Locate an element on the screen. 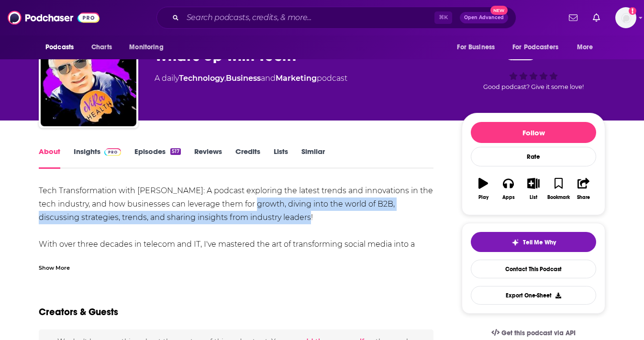  div: Rate is located at coordinates (533, 156).